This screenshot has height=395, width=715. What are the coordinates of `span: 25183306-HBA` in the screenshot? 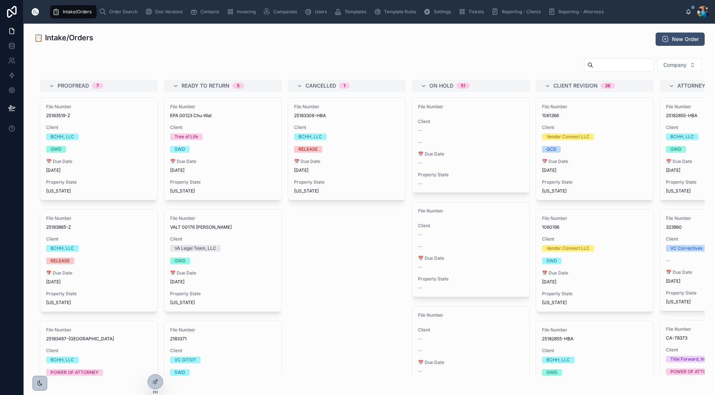 It's located at (347, 116).